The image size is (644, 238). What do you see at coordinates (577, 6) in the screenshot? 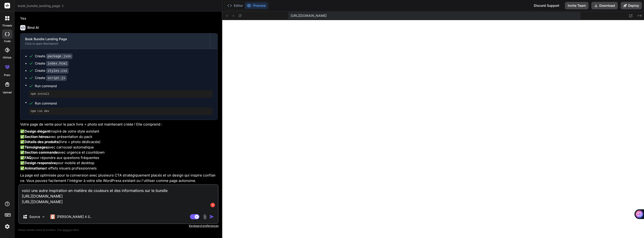
I see `button: Invite Team` at bounding box center [577, 6].